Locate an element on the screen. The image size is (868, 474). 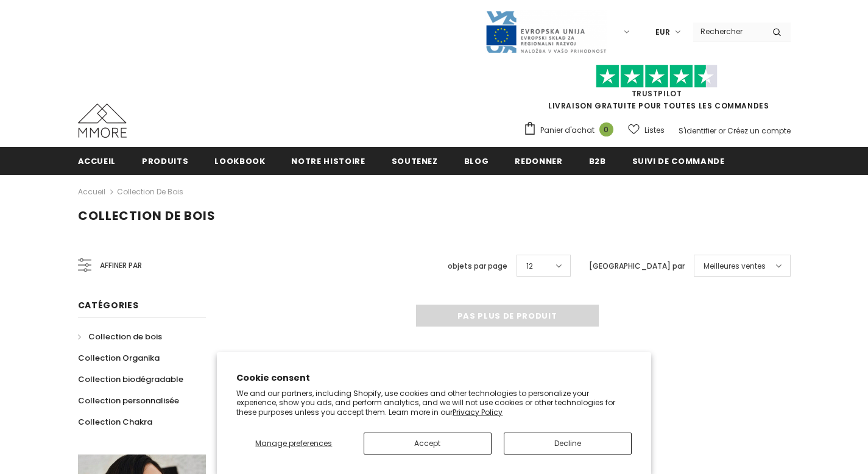
a: Collection Chakra is located at coordinates (115, 422).